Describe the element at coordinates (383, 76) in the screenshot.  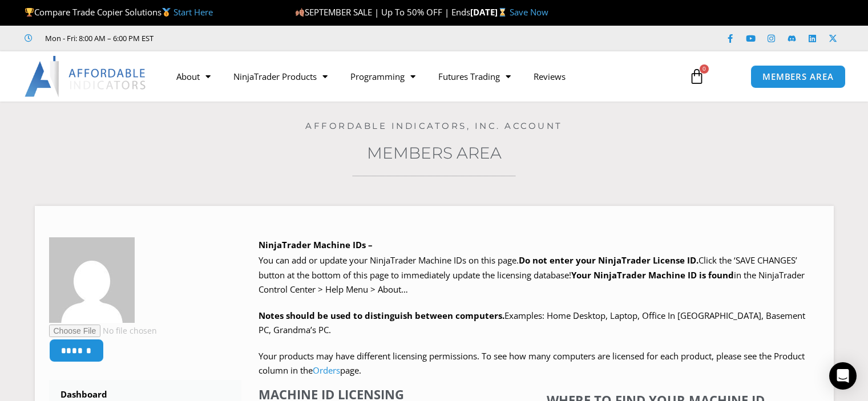
I see `a: Programming` at that location.